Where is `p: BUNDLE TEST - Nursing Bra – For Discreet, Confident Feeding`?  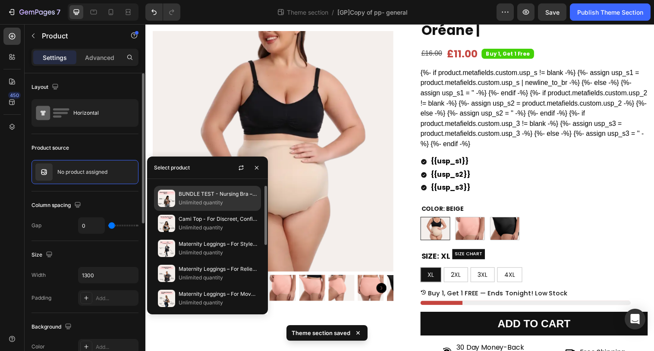
p: BUNDLE TEST - Nursing Bra – For Discreet, Confident Feeding is located at coordinates (218, 194).